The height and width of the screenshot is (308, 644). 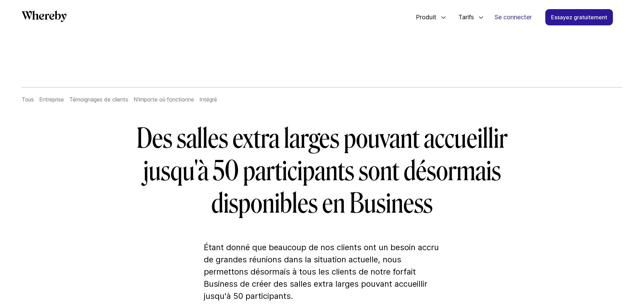 What do you see at coordinates (514, 17) in the screenshot?
I see `a: Se connecter` at bounding box center [514, 17].